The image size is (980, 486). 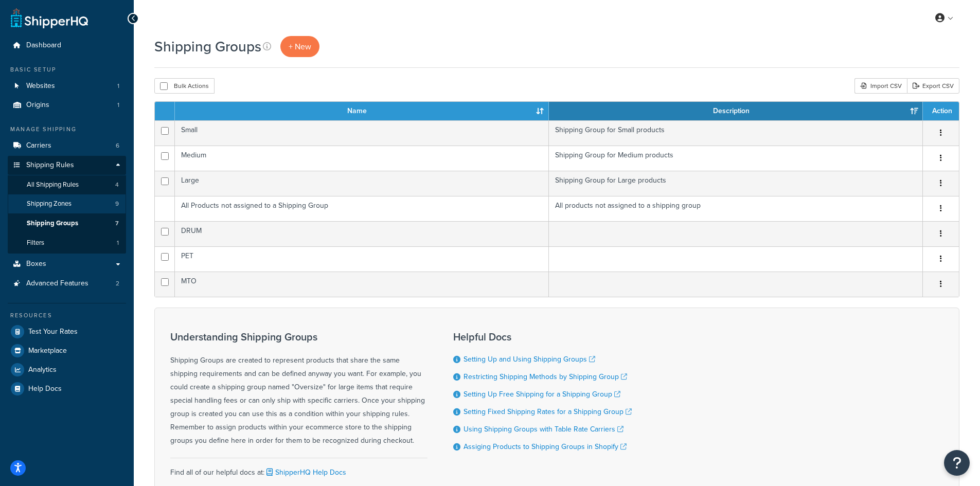 What do you see at coordinates (67, 350) in the screenshot?
I see `a: Marketplace` at bounding box center [67, 350].